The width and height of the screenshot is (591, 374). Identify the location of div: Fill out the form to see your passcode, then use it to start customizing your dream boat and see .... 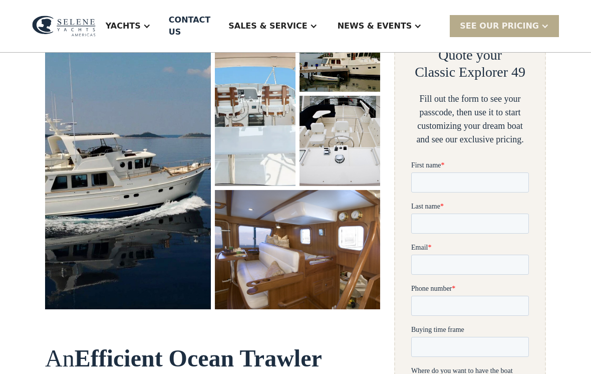
(470, 119).